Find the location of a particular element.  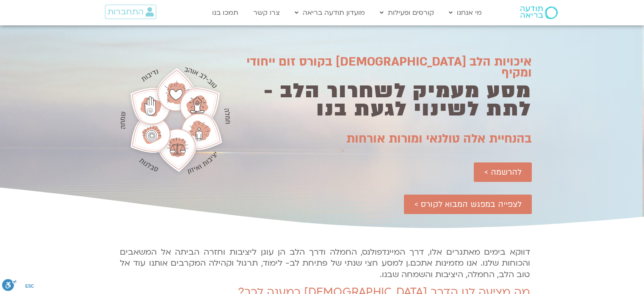

span: להרשמה > is located at coordinates (502, 172).